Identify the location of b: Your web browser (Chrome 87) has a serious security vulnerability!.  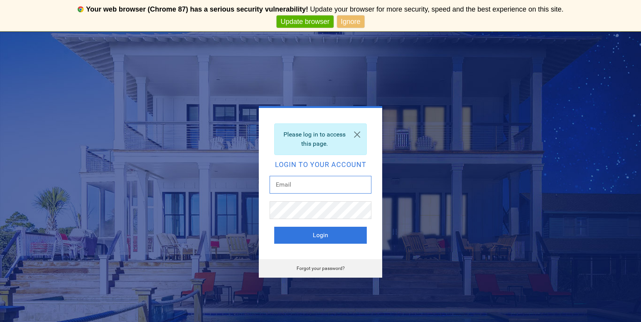
(197, 9).